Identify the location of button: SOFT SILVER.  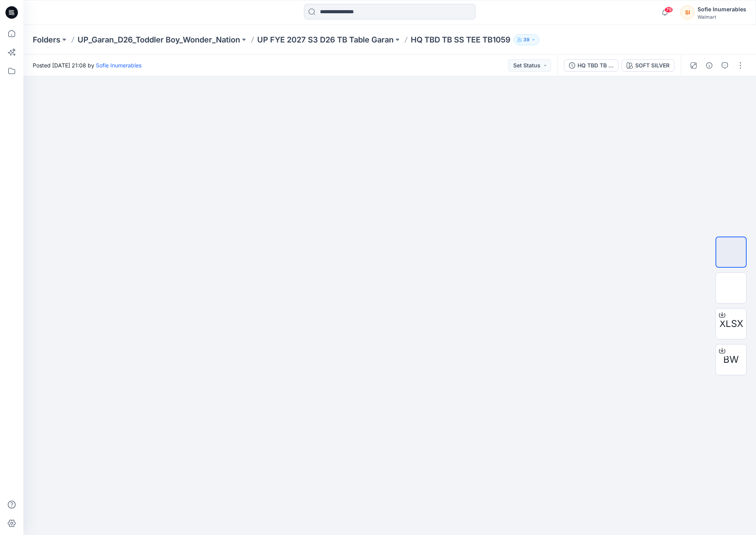
(648, 65).